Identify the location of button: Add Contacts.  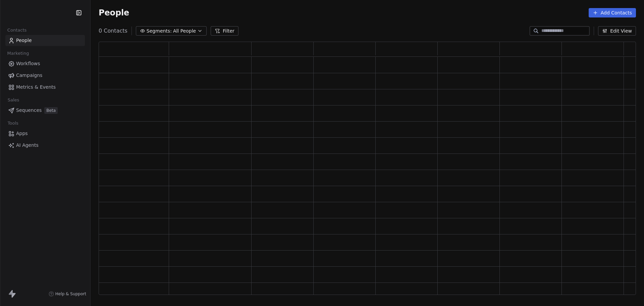
(612, 12).